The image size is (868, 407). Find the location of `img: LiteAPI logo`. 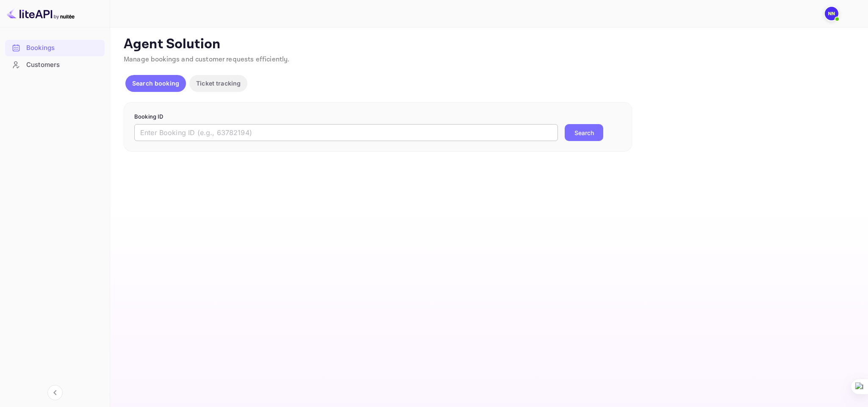

img: LiteAPI logo is located at coordinates (41, 14).